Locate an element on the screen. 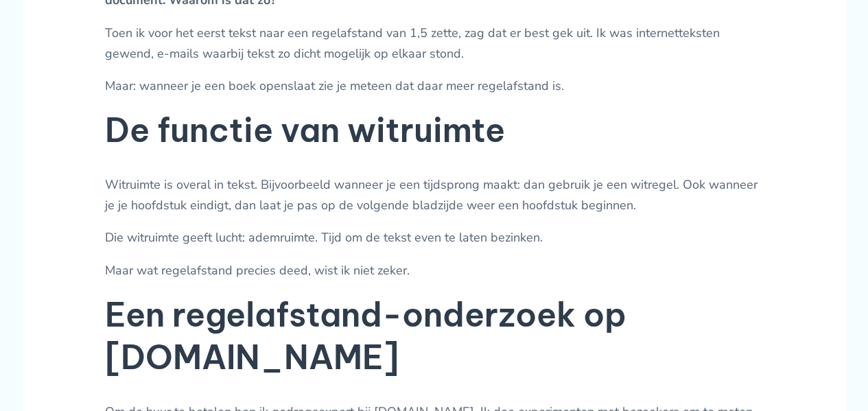 The height and width of the screenshot is (411, 868). p: Witruimte is overal in tekst. Bijvoorbeeld wanneer je een tijdsprong maakt: dan gebruik je een wi... is located at coordinates (434, 195).